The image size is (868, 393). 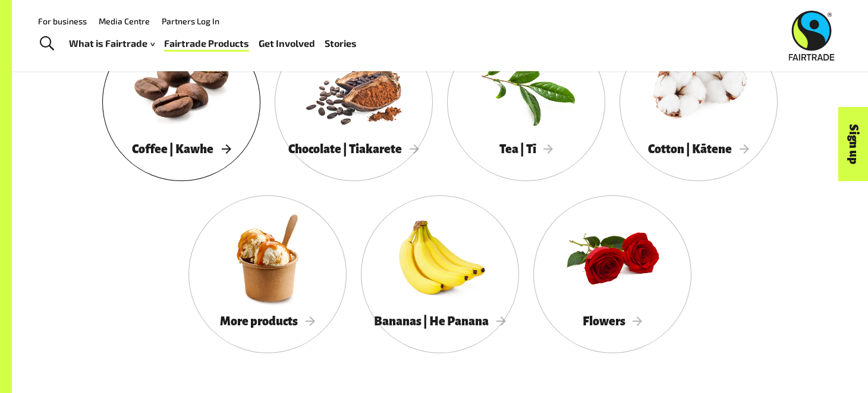 I want to click on a: For business, so click(x=62, y=21).